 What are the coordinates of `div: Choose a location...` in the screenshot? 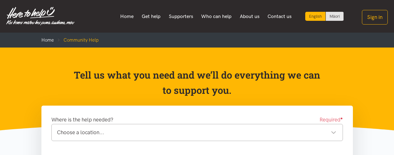 It's located at (196, 133).